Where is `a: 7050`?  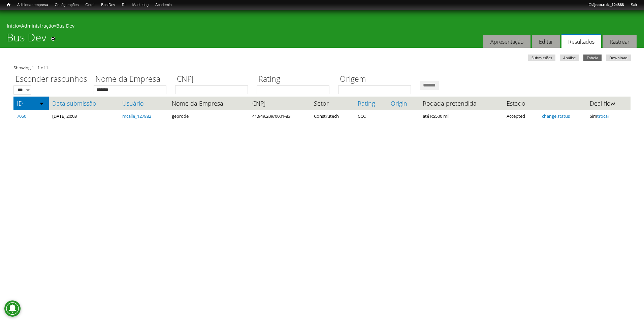
a: 7050 is located at coordinates (22, 116).